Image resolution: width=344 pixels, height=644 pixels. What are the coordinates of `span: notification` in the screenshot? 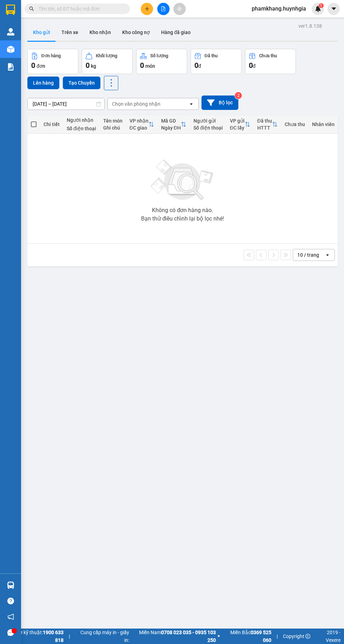 It's located at (11, 617).